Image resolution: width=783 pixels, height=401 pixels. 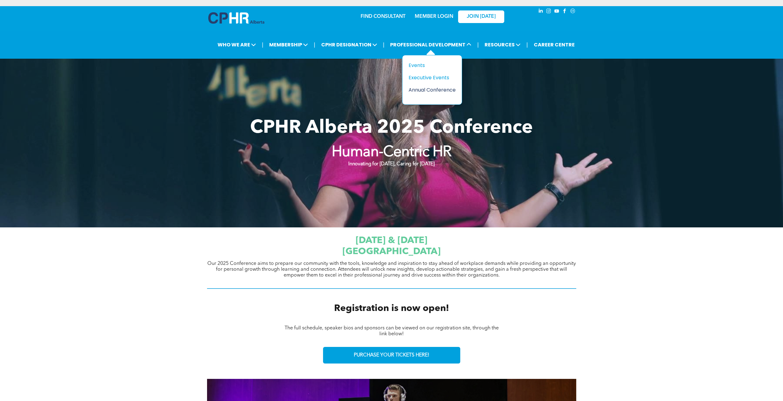 What do you see at coordinates (236, 18) in the screenshot?
I see `img: A blue and white logo for cp alberta` at bounding box center [236, 18].